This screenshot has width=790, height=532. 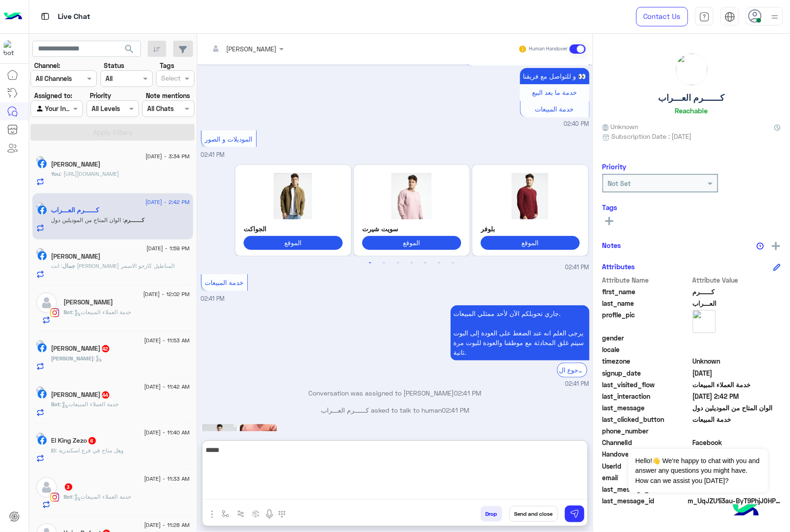 I want to click on span: 42, so click(x=105, y=349).